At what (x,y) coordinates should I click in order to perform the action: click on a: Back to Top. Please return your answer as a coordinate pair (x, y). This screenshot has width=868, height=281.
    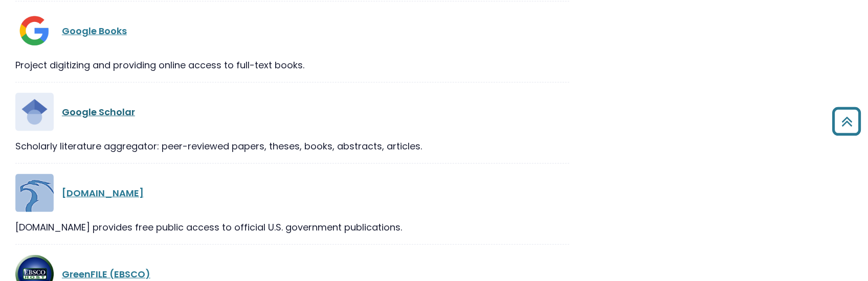
    Looking at the image, I should click on (847, 121).